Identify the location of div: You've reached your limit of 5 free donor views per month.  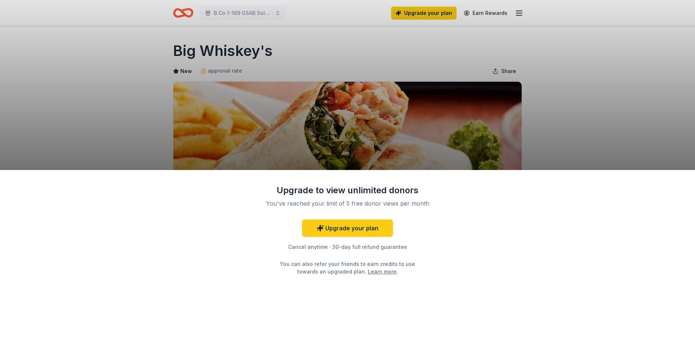
(348, 204).